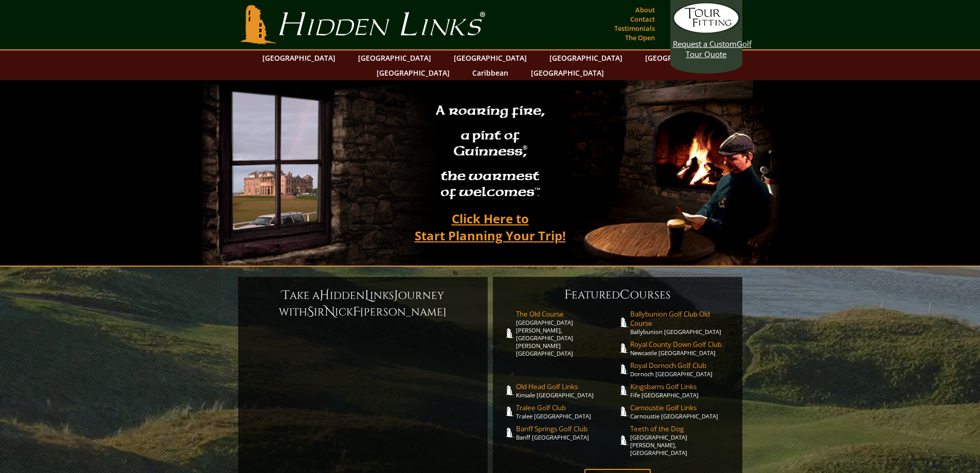 Image resolution: width=980 pixels, height=473 pixels. What do you see at coordinates (640, 38) in the screenshot?
I see `a: The Open` at bounding box center [640, 38].